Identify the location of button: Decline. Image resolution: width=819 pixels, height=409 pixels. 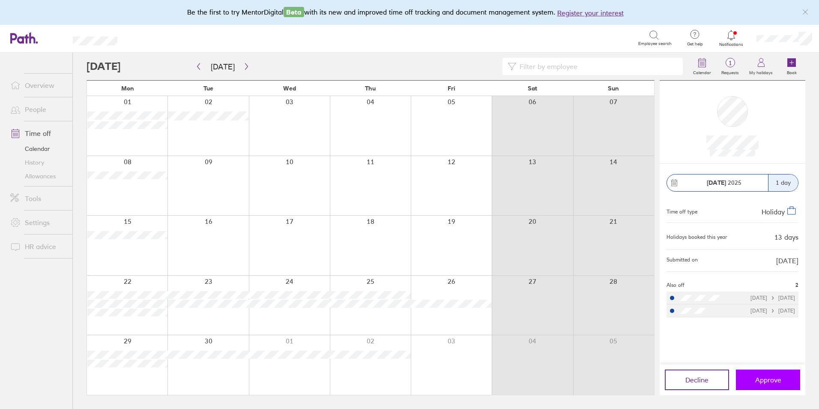
(697, 380).